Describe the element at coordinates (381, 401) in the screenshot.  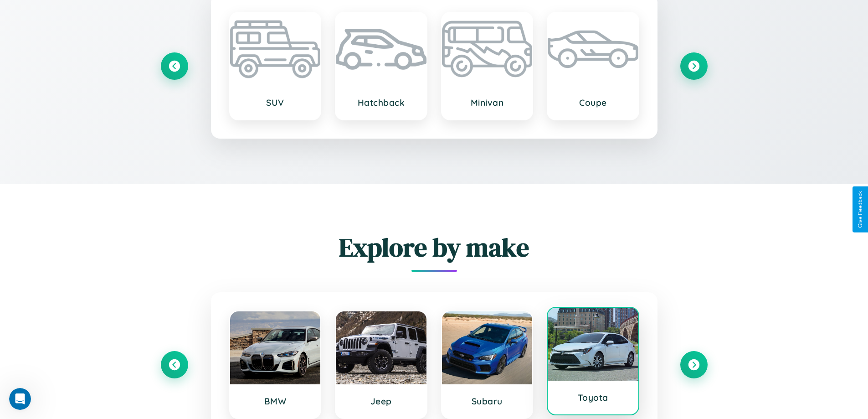
I see `h3: Jeep` at that location.